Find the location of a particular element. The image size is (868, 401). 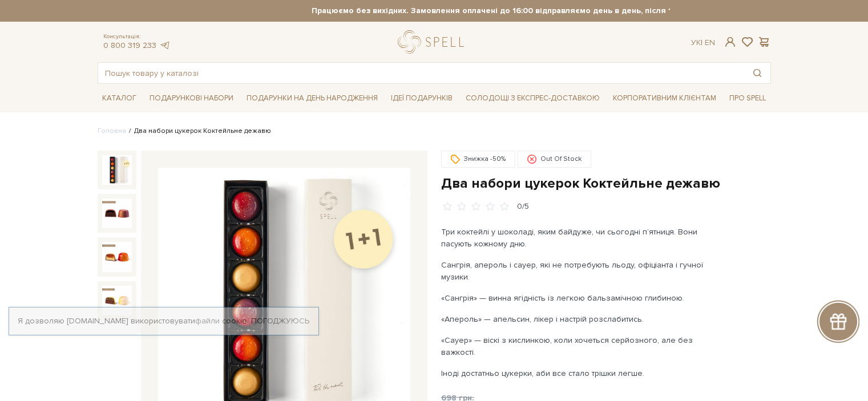

p: Три коктейлі у шоколаді, яким байдуже, чи сьогодні п’ятниця. Вони пасують кожному дню. is located at coordinates (575, 238).